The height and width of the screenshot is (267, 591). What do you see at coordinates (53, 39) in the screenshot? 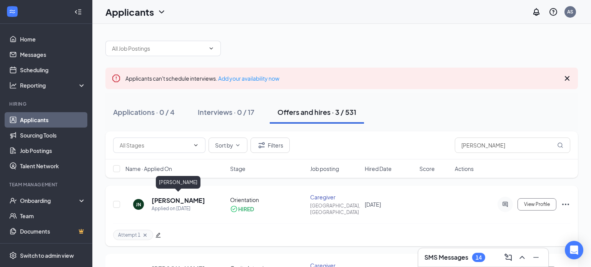
I see `a: Home` at bounding box center [53, 39].